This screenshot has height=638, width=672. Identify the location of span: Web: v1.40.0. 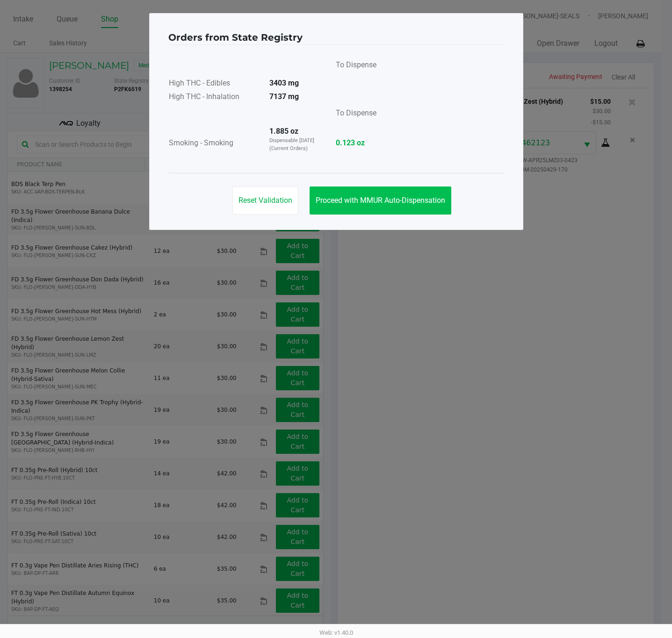
(336, 632).